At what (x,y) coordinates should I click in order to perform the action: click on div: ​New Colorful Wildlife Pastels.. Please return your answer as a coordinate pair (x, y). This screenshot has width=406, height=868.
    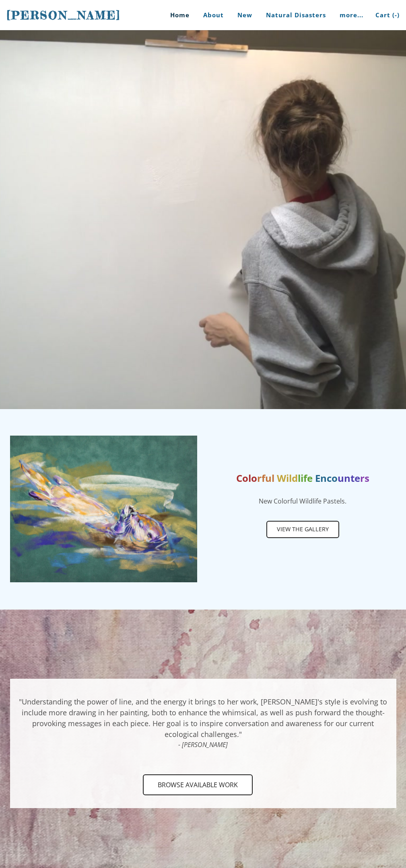
    Looking at the image, I should click on (303, 501).